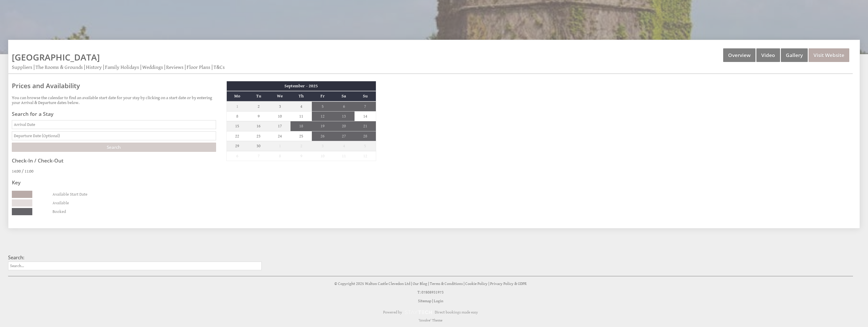 Image resolution: width=868 pixels, height=327 pixels. I want to click on td: 29, so click(237, 146).